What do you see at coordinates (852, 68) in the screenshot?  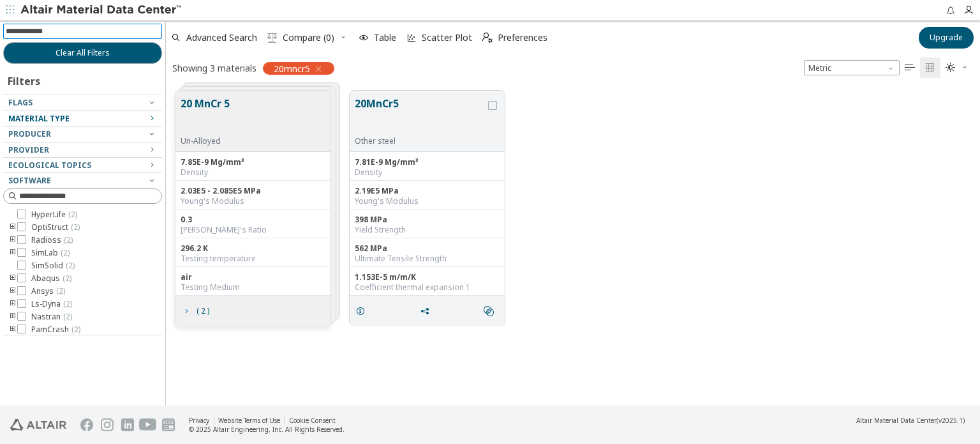 I see `div: Unit System` at bounding box center [852, 68].